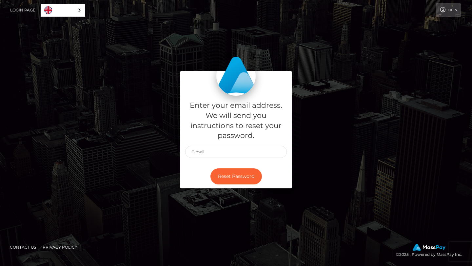 The image size is (472, 266). Describe the element at coordinates (236, 121) in the screenshot. I see `h5: Enter your email address. We will send you instructions to reset your password.` at that location.